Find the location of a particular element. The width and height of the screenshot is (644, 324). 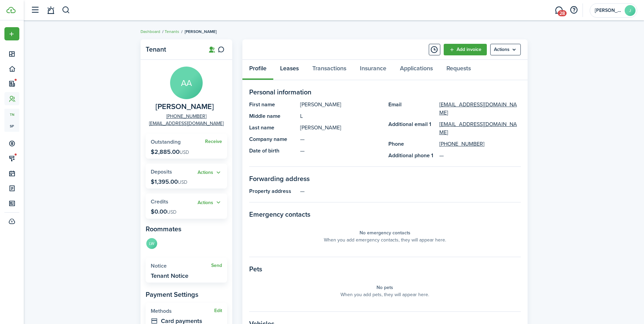

avatar-text: LW is located at coordinates (152, 243).